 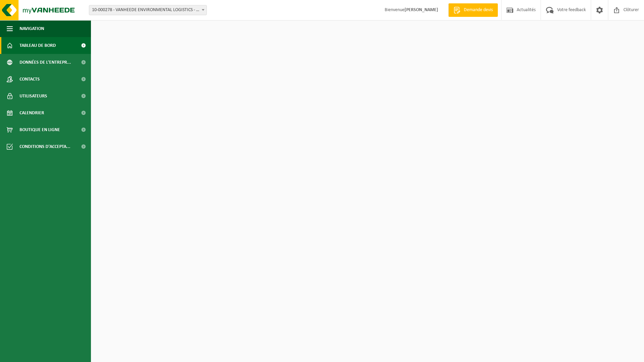 What do you see at coordinates (38, 45) in the screenshot?
I see `span: Tableau de bord` at bounding box center [38, 45].